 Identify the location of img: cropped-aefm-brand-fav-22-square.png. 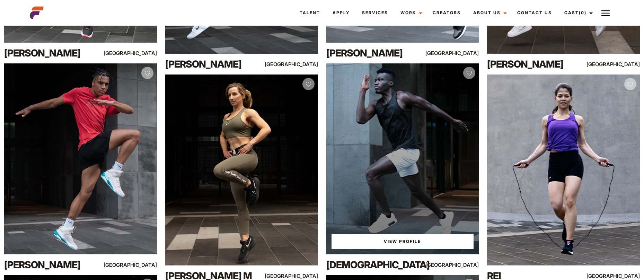
(37, 13).